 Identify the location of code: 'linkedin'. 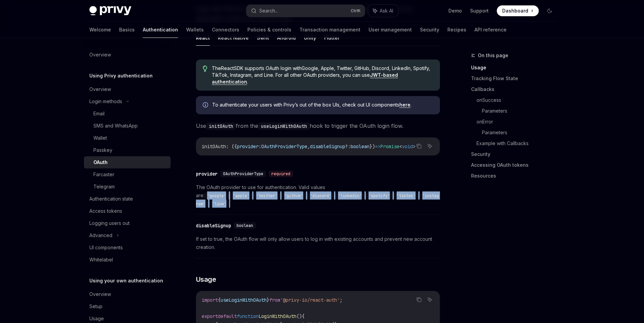
(350, 196).